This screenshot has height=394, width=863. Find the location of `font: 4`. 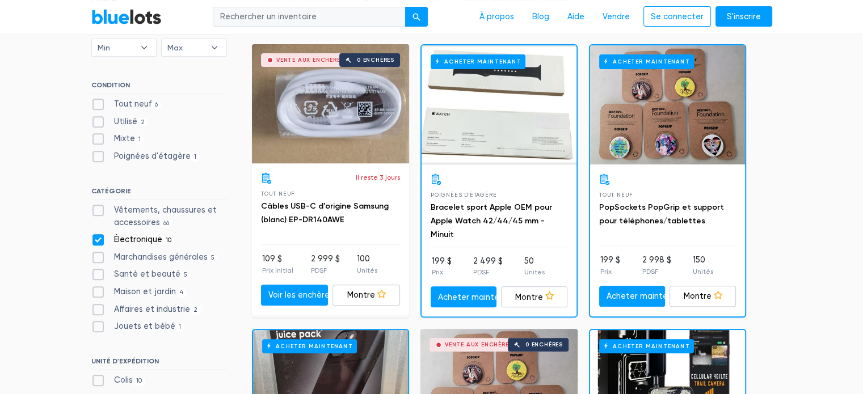

font: 4 is located at coordinates (181, 292).